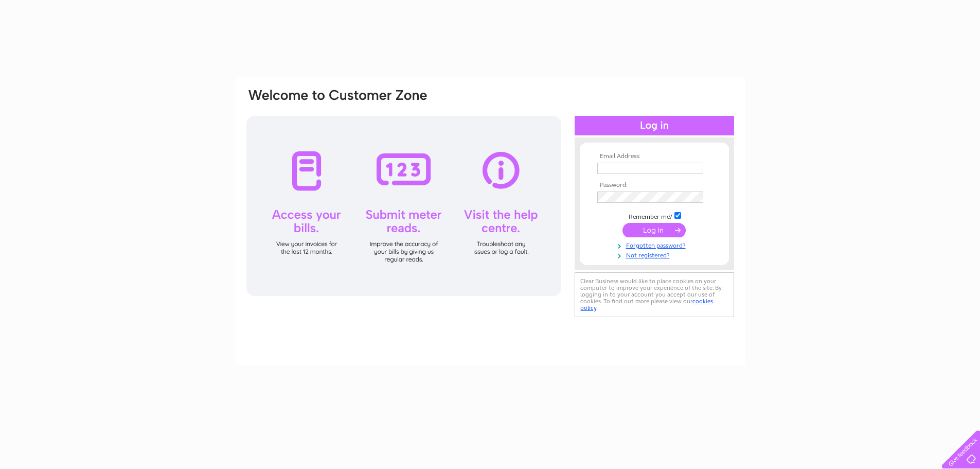 This screenshot has height=469, width=980. I want to click on input: Submit, so click(654, 230).